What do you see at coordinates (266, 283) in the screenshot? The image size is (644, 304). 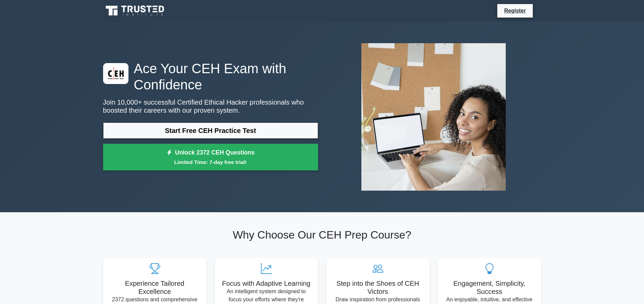 I see `h5: Focus with Adaptive Learning` at bounding box center [266, 283].